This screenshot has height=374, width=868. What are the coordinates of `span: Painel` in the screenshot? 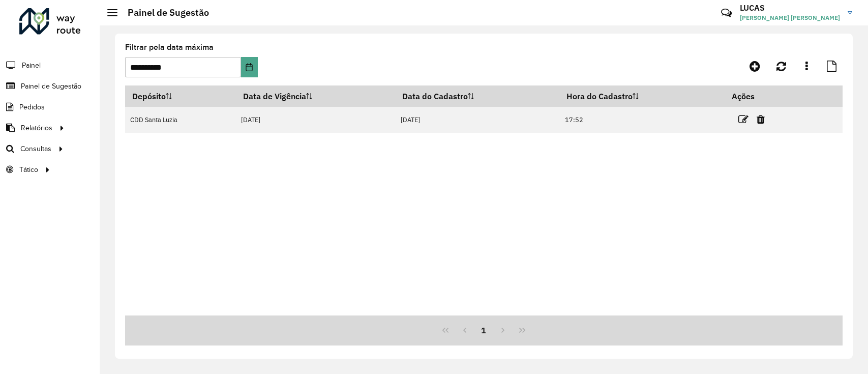 It's located at (31, 65).